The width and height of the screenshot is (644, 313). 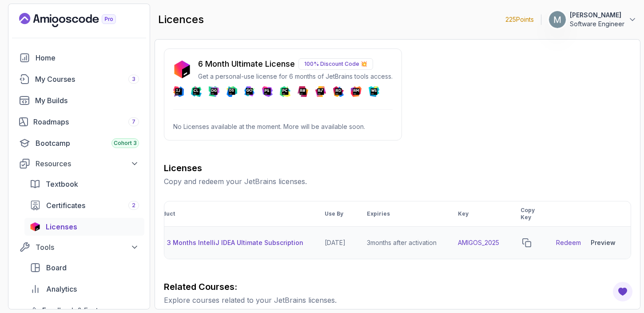 I want to click on th: Expiries, so click(x=401, y=213).